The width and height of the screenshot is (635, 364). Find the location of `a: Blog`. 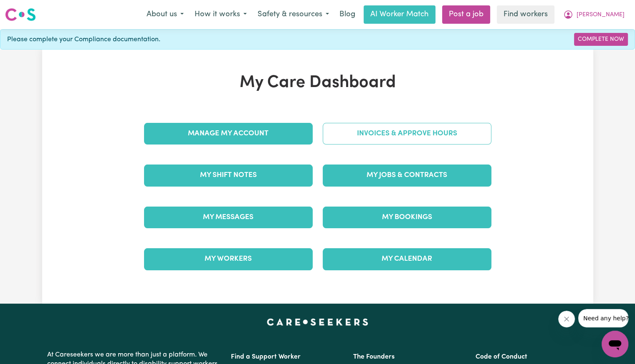

a: Blog is located at coordinates (347, 14).